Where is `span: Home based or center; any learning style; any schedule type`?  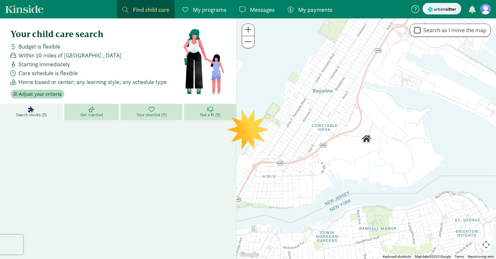
span: Home based or center; any learning style; any schedule type is located at coordinates (92, 82).